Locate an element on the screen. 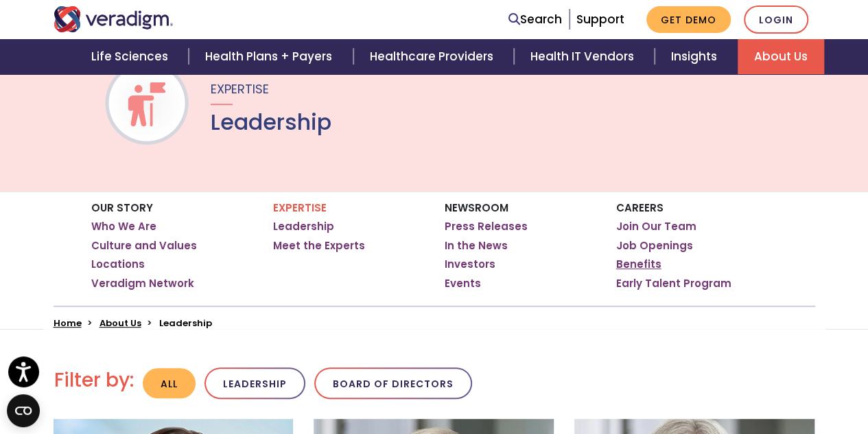  button: Open CMP widget is located at coordinates (23, 411).